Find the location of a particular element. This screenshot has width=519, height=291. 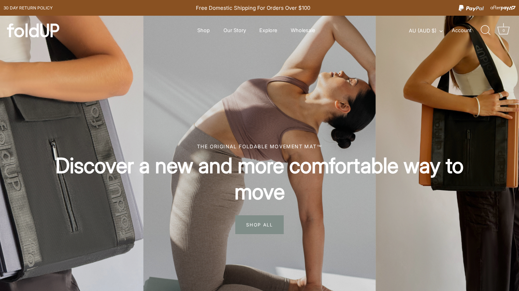

h2: Discover a new and more comfortable way to move is located at coordinates (259, 179).